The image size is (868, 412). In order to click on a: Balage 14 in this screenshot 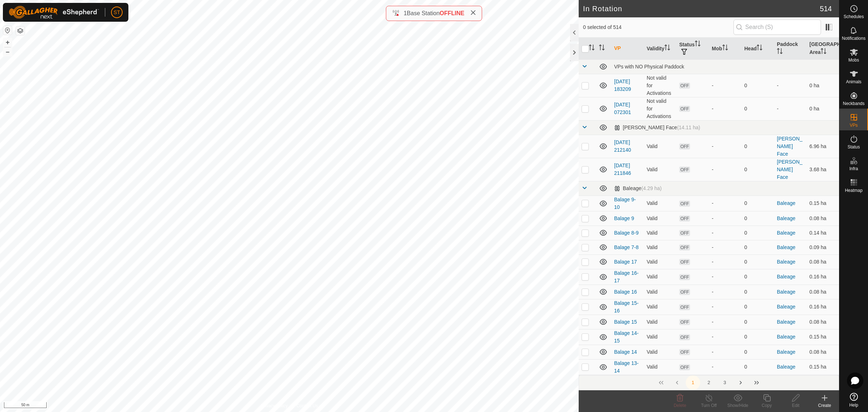, I will do `click(625, 352)`.